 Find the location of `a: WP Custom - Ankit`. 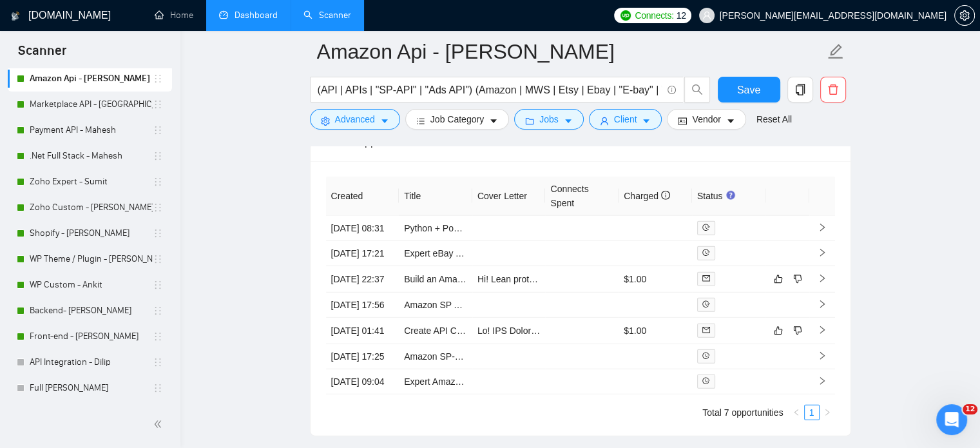

a: WP Custom - Ankit is located at coordinates (91, 285).